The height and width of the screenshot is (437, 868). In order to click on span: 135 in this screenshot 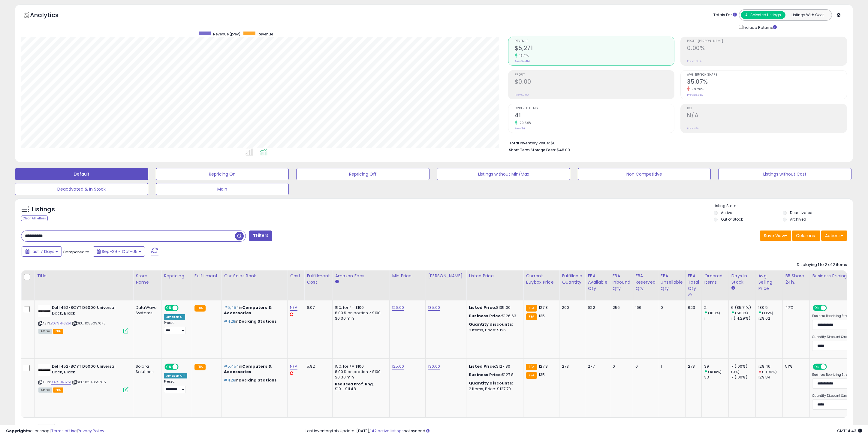, I will do `click(542, 375)`.